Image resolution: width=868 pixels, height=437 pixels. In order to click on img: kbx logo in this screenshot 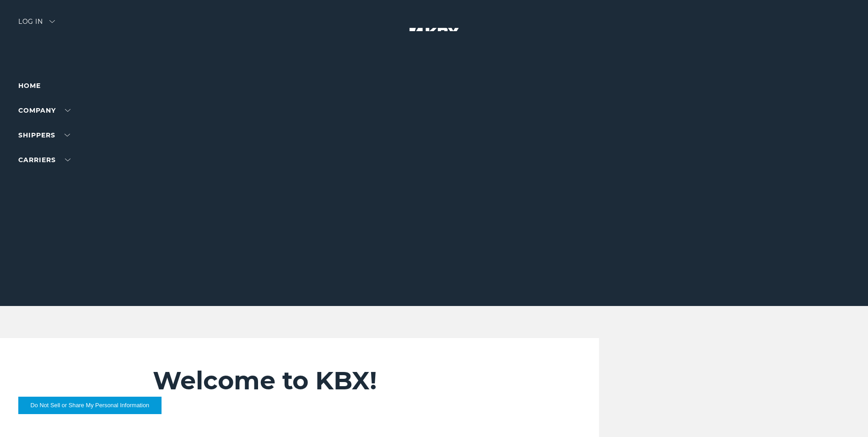, I will do `click(434, 39)`.